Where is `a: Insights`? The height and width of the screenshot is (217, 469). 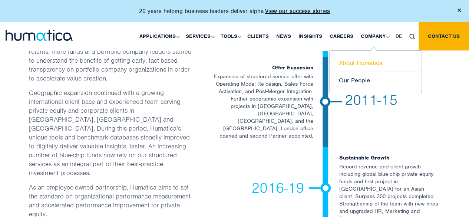
a: Insights is located at coordinates (310, 36).